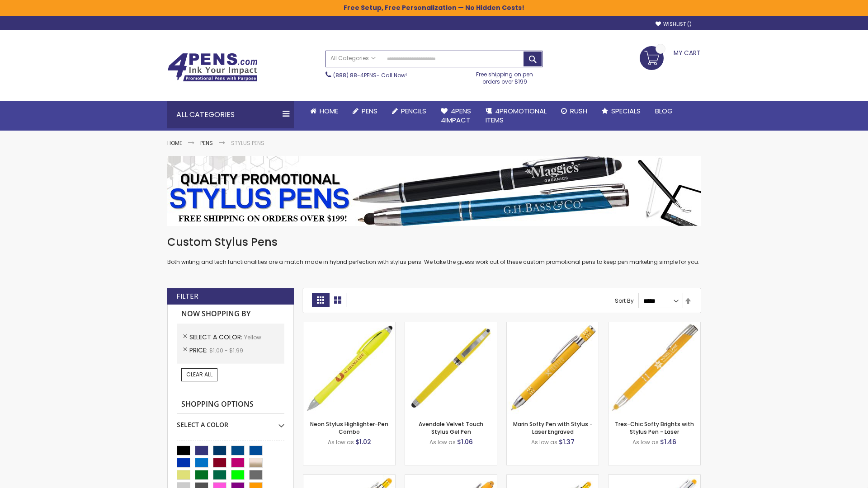 Image resolution: width=868 pixels, height=488 pixels. What do you see at coordinates (624, 300) in the screenshot?
I see `label: Sort By` at bounding box center [624, 300].